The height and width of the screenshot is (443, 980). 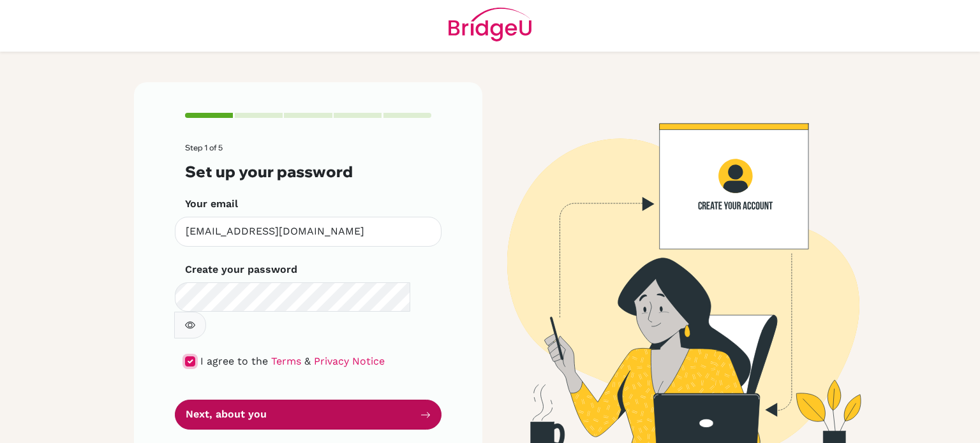 What do you see at coordinates (308, 414) in the screenshot?
I see `button: Next, about you` at bounding box center [308, 414].